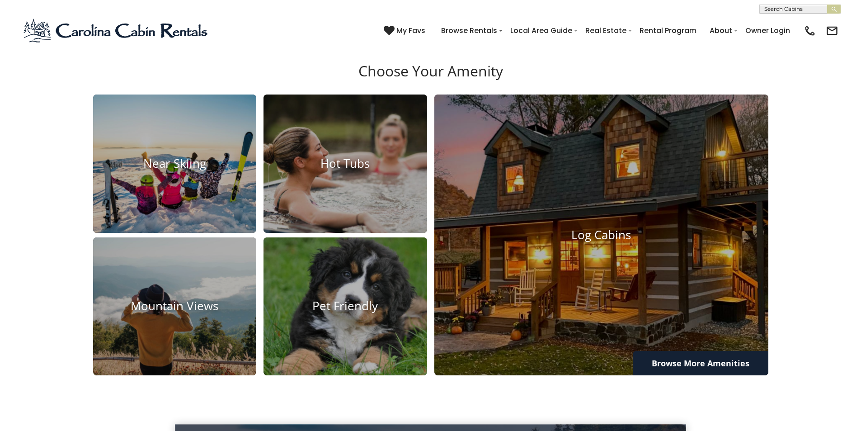 This screenshot has width=861, height=431. What do you see at coordinates (541, 30) in the screenshot?
I see `a: Local Area Guide` at bounding box center [541, 30].